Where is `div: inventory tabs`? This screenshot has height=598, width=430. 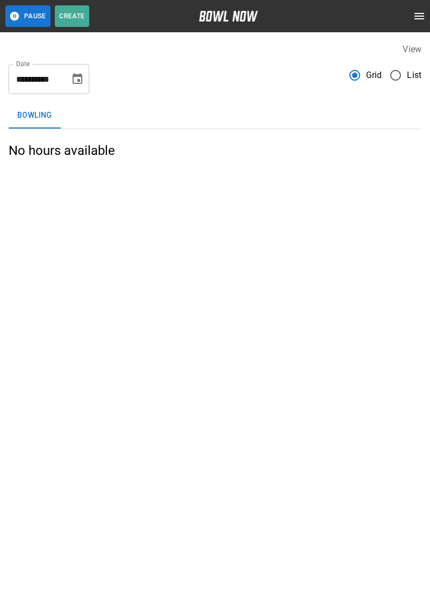
div: inventory tabs is located at coordinates (215, 116).